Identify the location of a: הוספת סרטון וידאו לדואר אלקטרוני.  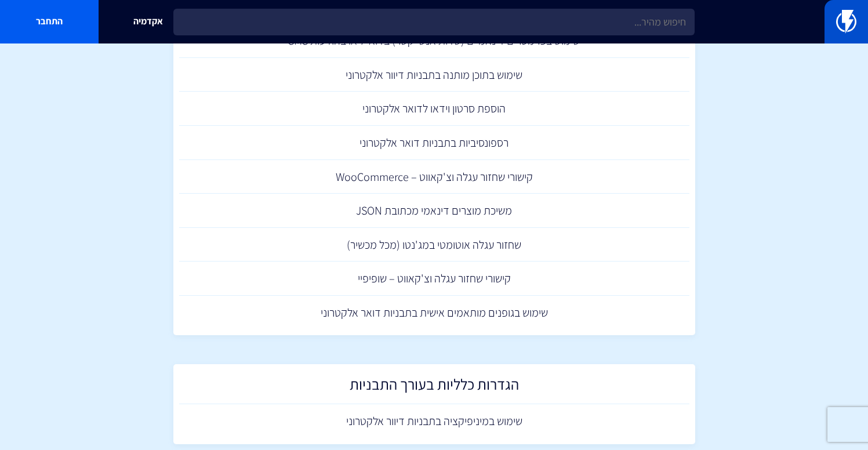
(434, 109).